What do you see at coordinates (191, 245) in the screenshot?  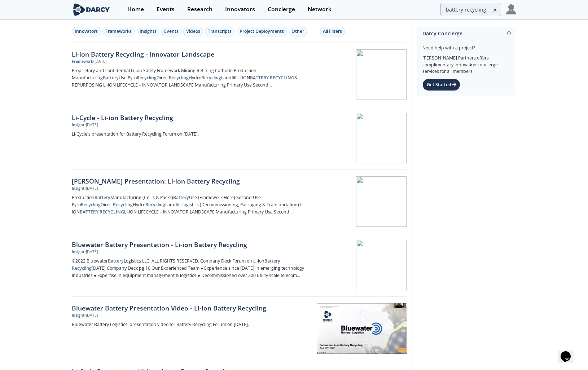 I see `div: Bluewater Battery Presentation - Li-ion Battery Recycling` at bounding box center [191, 245].